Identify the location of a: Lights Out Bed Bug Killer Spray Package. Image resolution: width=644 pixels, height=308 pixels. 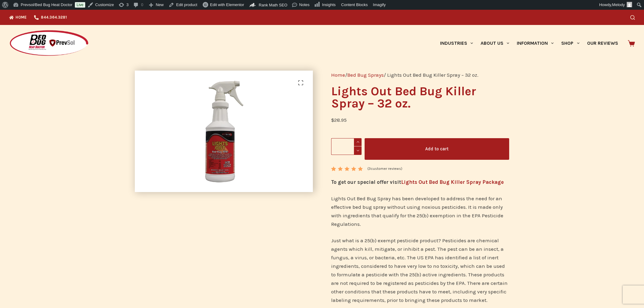
(452, 182).